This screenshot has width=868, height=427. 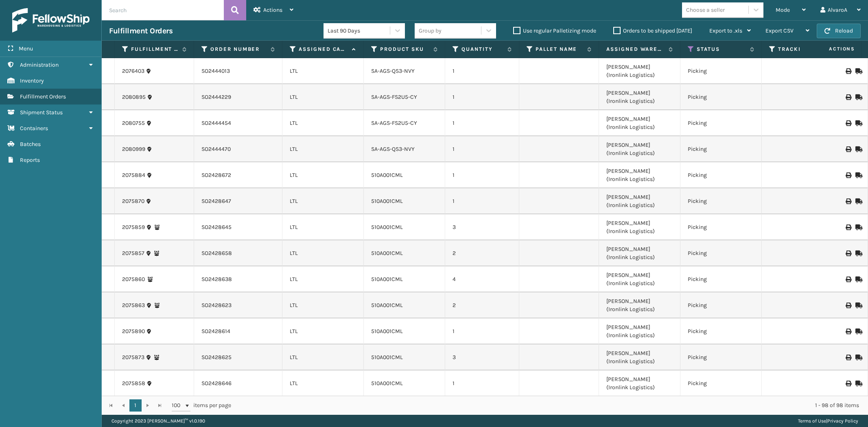 I want to click on a: 2075857, so click(x=133, y=253).